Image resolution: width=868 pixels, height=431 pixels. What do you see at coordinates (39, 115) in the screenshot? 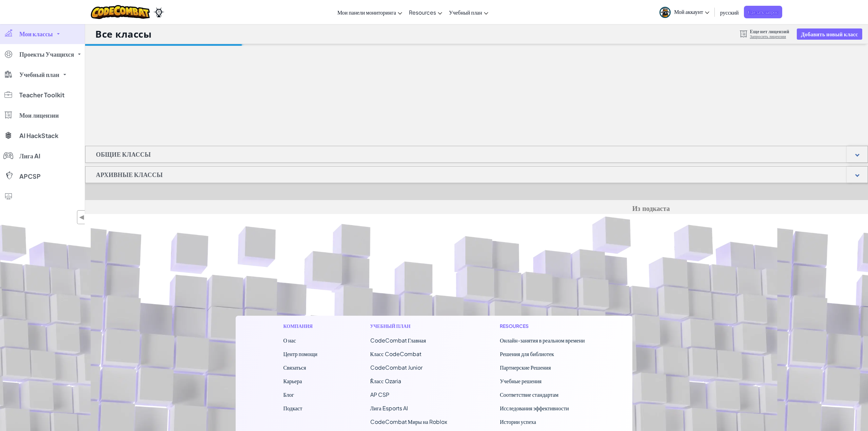
I see `span: Мои лицензии` at bounding box center [39, 115].